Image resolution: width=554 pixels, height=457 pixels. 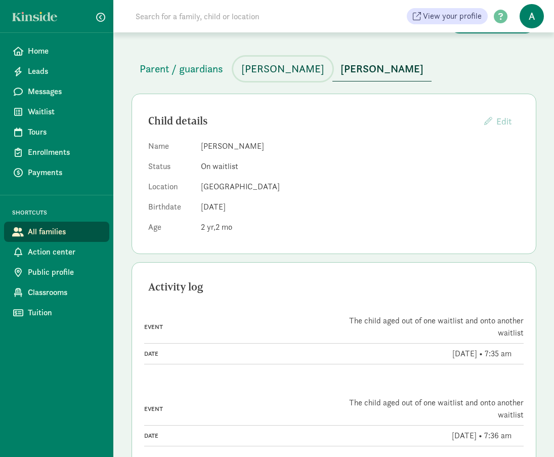 I want to click on dt: Age, so click(x=170, y=229).